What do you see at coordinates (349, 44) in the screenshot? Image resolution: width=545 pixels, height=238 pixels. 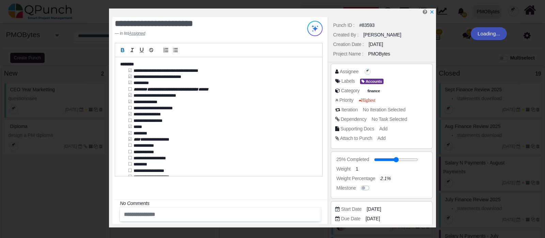 I see `div: Creation Date :` at bounding box center [349, 44].